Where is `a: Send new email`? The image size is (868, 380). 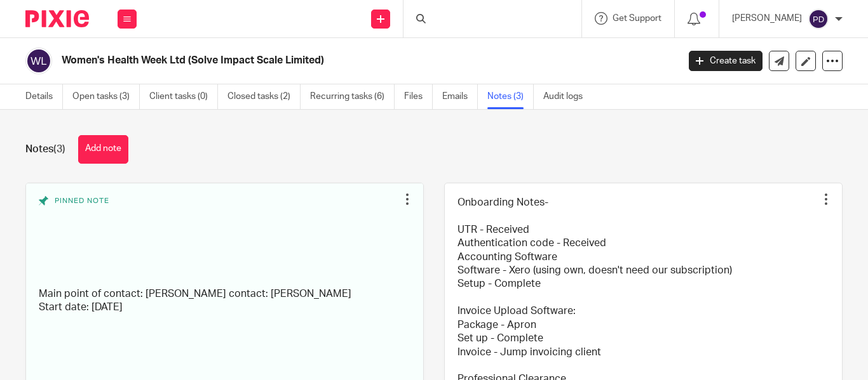
a: Send new email is located at coordinates (779, 61).